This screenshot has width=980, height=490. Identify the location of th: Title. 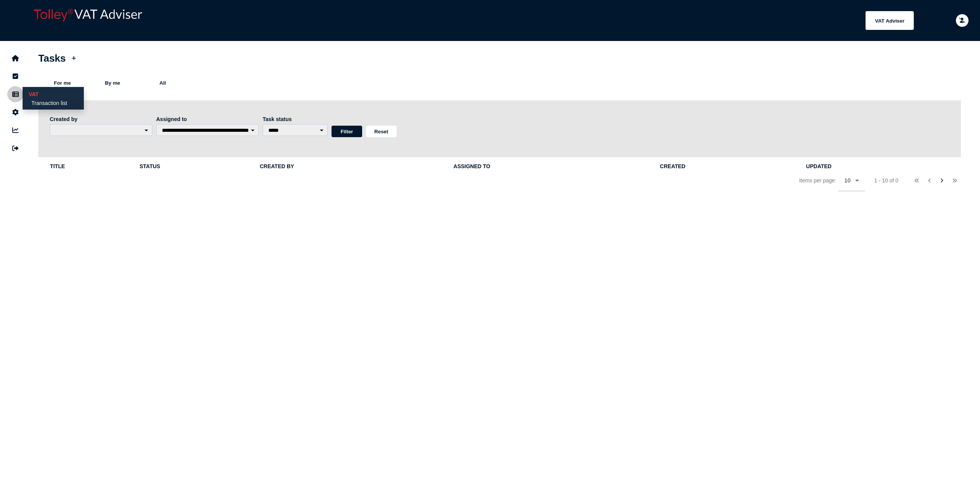
(94, 166).